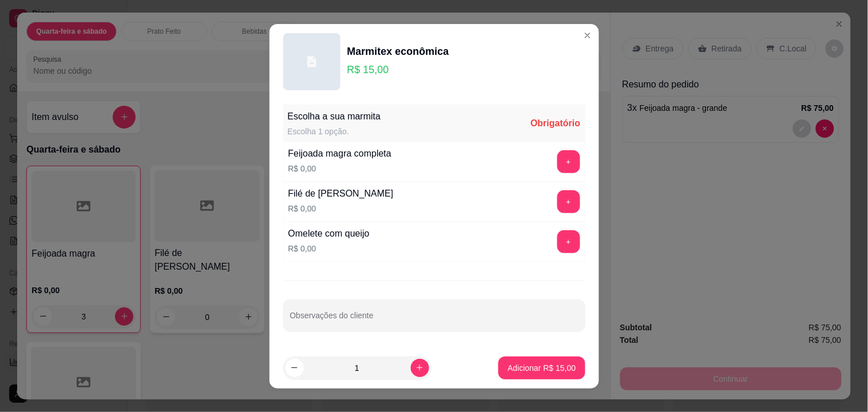  What do you see at coordinates (541, 368) in the screenshot?
I see `p: Adicionar R$ 15,00` at bounding box center [541, 368].